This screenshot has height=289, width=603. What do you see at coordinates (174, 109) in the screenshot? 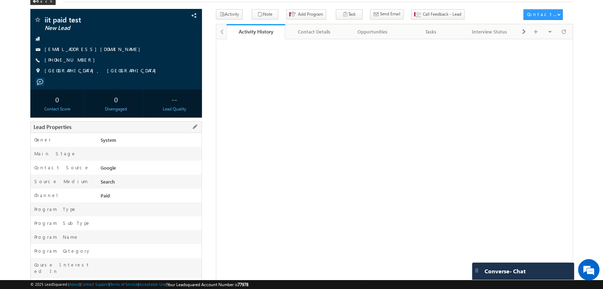
I see `div: Lead Quality` at bounding box center [174, 109].